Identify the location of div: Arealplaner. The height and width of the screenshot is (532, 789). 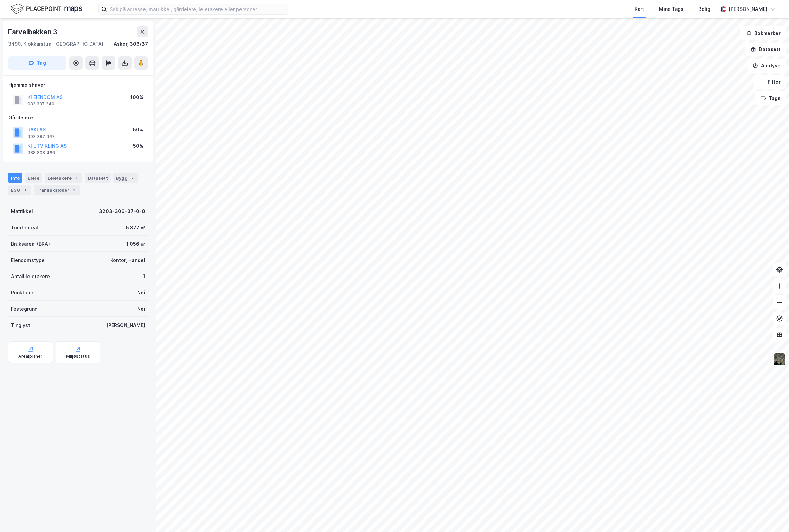
(30, 356).